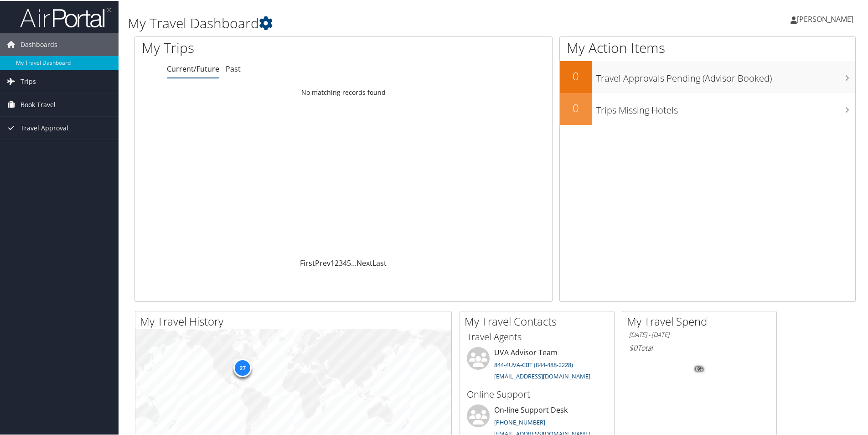  What do you see at coordinates (233, 68) in the screenshot?
I see `a: Past` at bounding box center [233, 68].